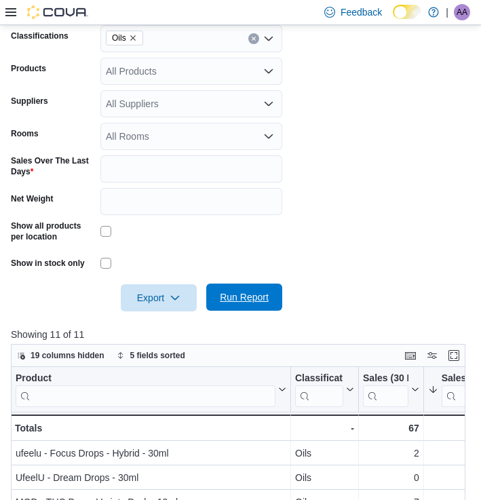 This screenshot has height=500, width=481. I want to click on span: AA, so click(462, 12).